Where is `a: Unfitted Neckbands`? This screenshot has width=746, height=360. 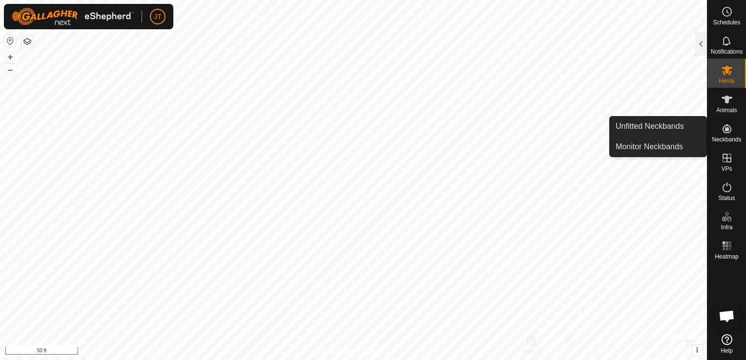
a: Unfitted Neckbands is located at coordinates (658, 126).